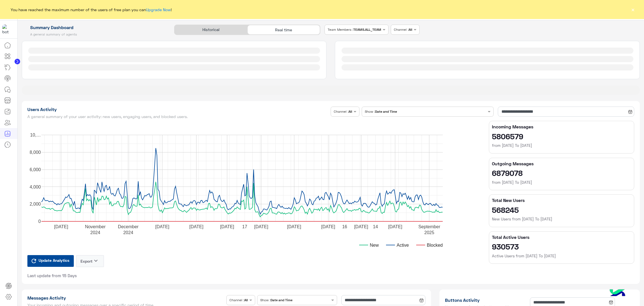 This screenshot has width=644, height=306. Describe the element at coordinates (35, 187) in the screenshot. I see `text: 4,000` at that location.